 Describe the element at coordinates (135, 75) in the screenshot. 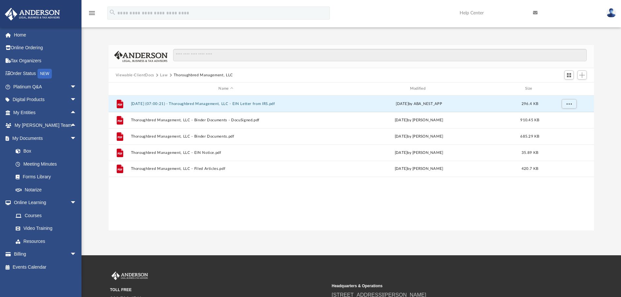

I see `button: Viewable-ClientDocs` at that location.